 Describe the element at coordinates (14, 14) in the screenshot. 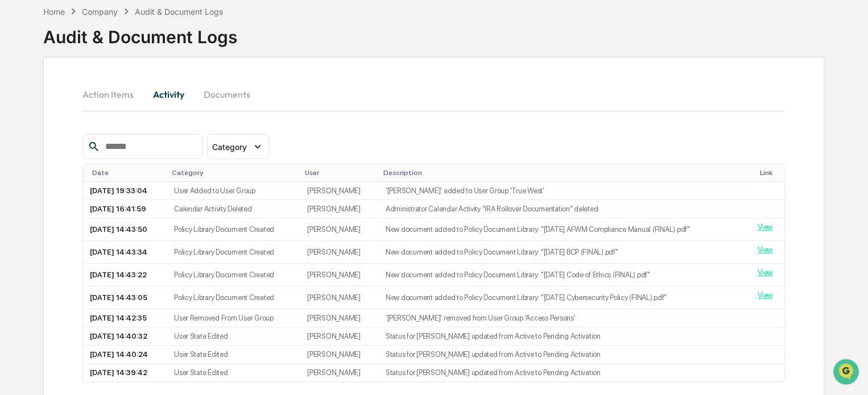

I see `button: Open customer support` at that location.